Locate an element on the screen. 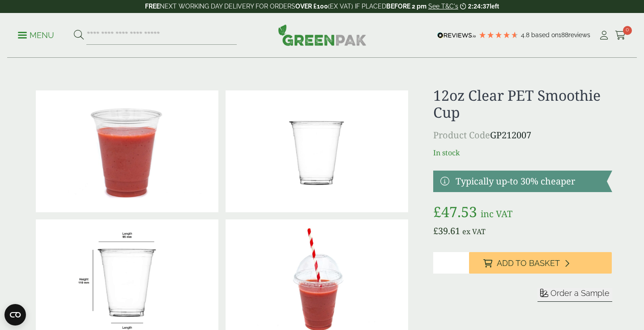  img: 12oz PET Smoothie Cup With Raspberry Smoothie No Lid is located at coordinates (127, 152).